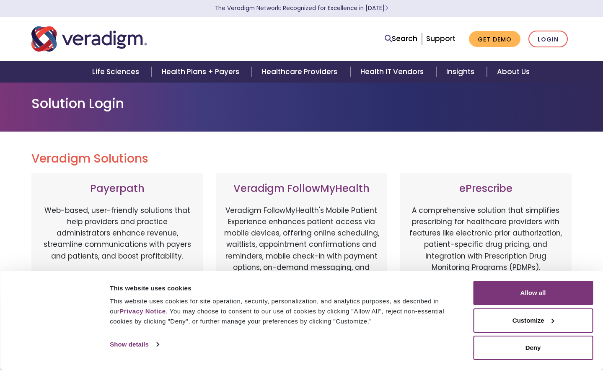 The height and width of the screenshot is (370, 603). What do you see at coordinates (301, 72) in the screenshot?
I see `a: Healthcare Providers` at bounding box center [301, 72].